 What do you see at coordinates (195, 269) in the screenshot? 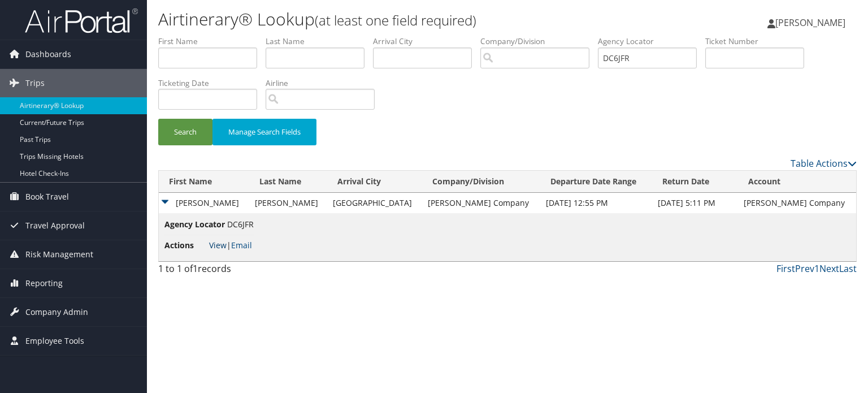
I see `span: 1` at bounding box center [195, 269].